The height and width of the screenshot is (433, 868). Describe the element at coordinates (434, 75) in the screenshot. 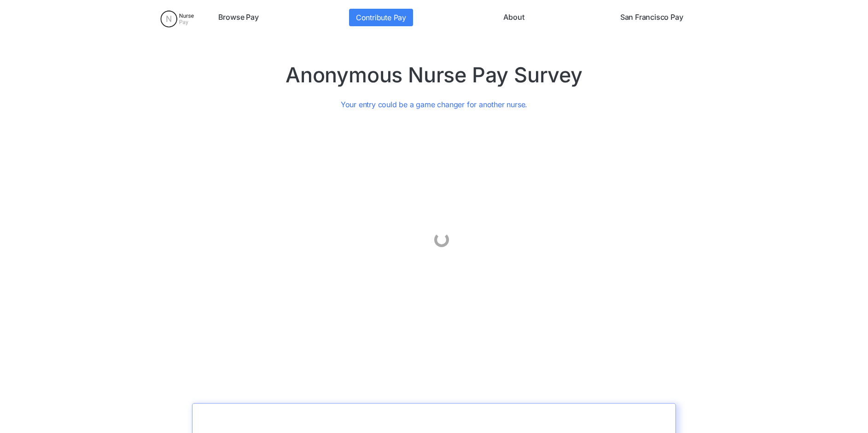

I see `h1: Anonymous Nurse Pay Survey` at that location.